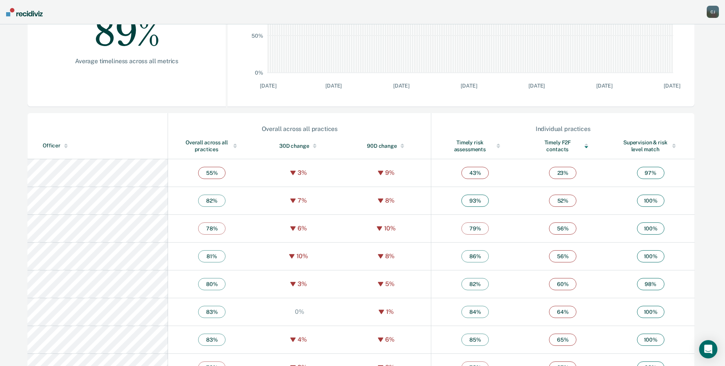  What do you see at coordinates (475, 340) in the screenshot?
I see `span: 85 %` at bounding box center [475, 340].